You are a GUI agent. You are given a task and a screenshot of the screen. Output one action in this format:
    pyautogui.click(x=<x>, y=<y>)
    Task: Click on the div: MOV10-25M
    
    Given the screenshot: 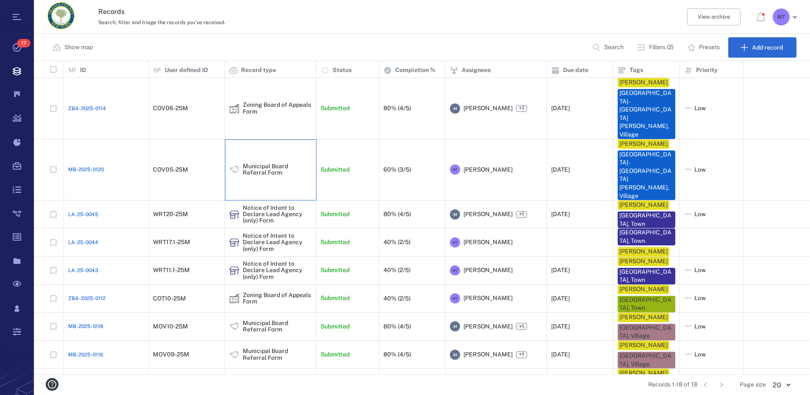 What is the action you would take?
    pyautogui.click(x=170, y=326)
    